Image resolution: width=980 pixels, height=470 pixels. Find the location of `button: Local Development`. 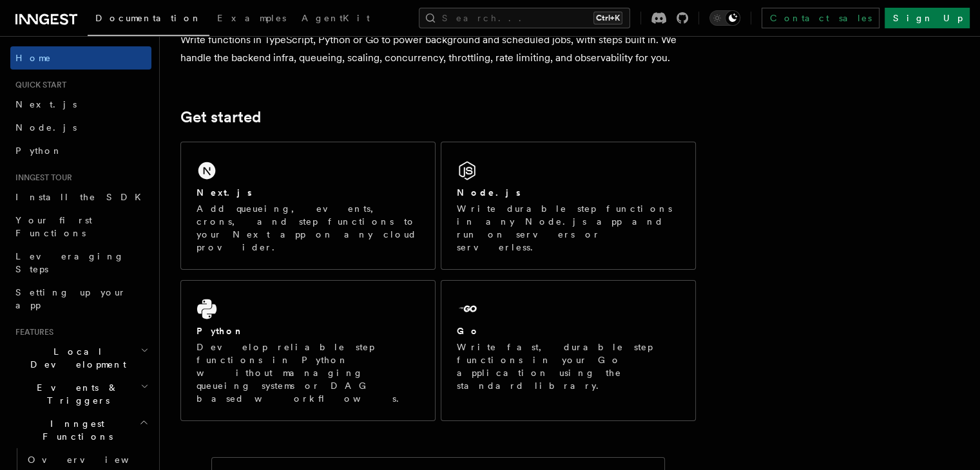

button: Local Development is located at coordinates (80, 358).